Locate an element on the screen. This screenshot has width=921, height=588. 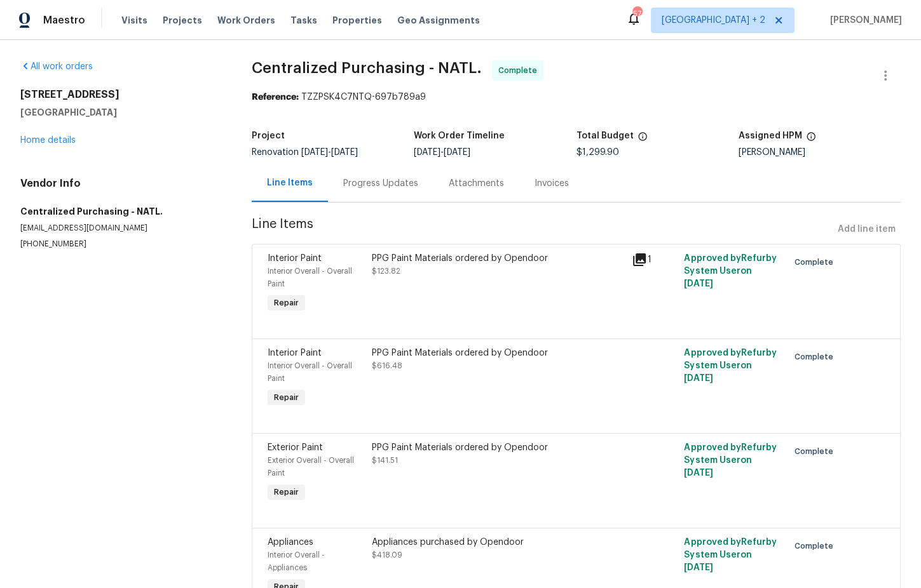
span: Work Orders is located at coordinates (246, 20).